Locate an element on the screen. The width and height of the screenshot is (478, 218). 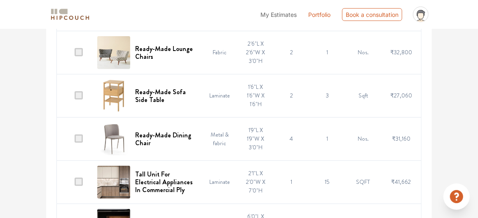
td: SQFT is located at coordinates (363, 182).